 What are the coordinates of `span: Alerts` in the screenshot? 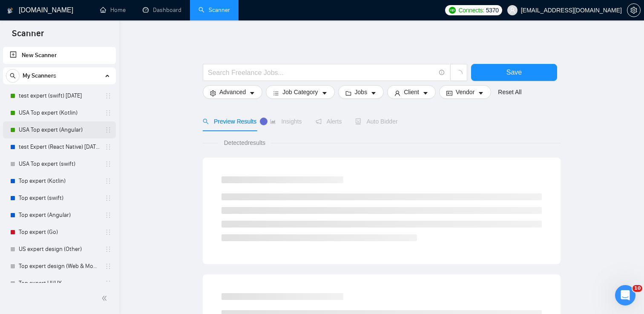 It's located at (329, 122).